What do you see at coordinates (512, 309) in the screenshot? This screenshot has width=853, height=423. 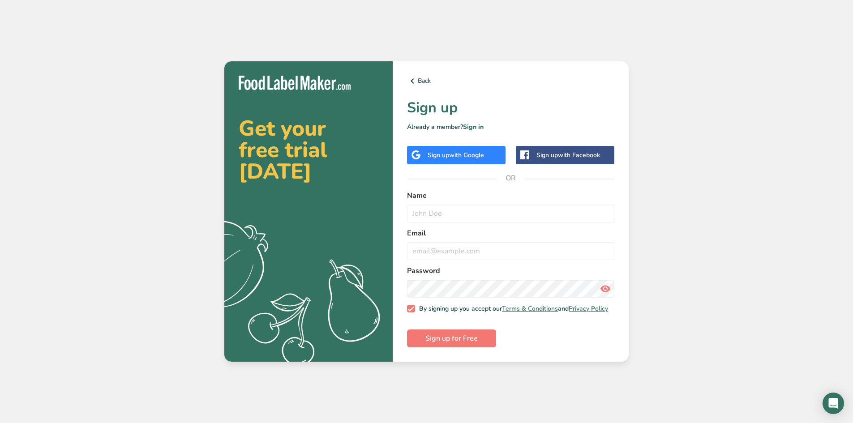 I see `span: By signing up you accept our and` at bounding box center [512, 309].